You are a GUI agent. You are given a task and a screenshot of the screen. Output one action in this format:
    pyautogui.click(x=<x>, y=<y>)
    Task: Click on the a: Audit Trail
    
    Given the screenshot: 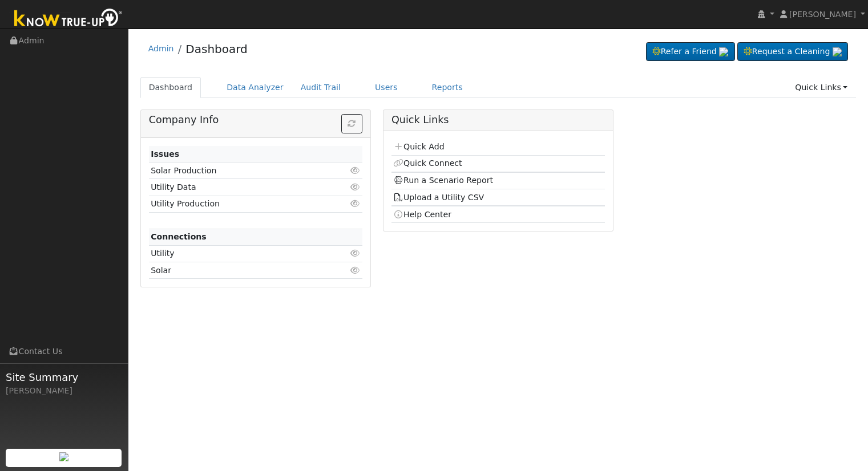 What is the action you would take?
    pyautogui.click(x=321, y=87)
    